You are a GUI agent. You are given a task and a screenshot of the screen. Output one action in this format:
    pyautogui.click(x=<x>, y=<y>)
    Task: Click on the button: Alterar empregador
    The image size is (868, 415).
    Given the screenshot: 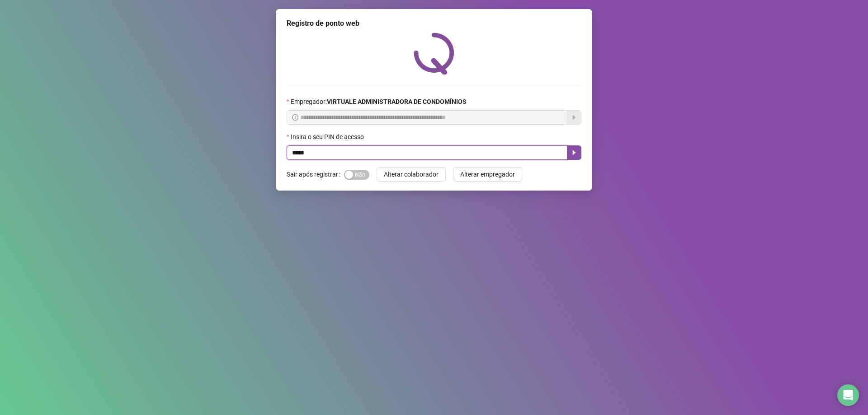 What is the action you would take?
    pyautogui.click(x=487, y=175)
    